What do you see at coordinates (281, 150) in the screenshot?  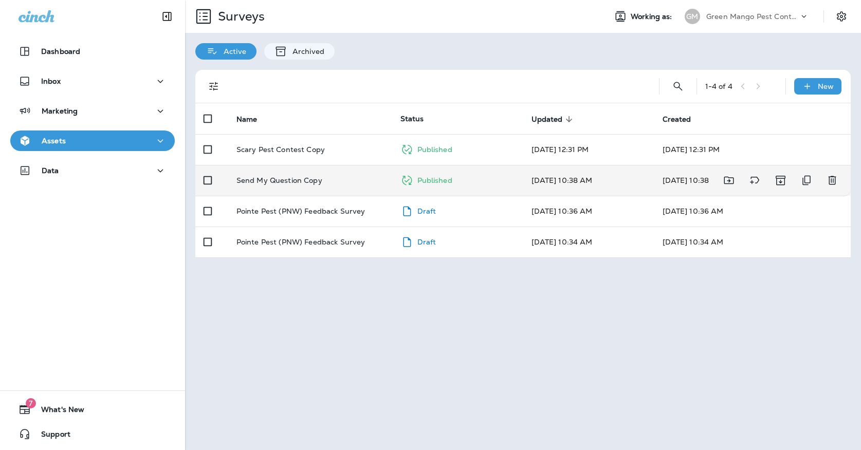 I see `p: Scary Pest Contest Copy` at bounding box center [281, 150].